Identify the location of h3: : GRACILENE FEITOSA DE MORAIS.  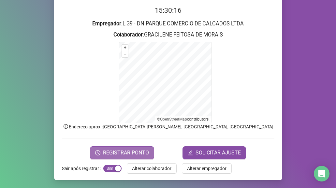
(168, 35).